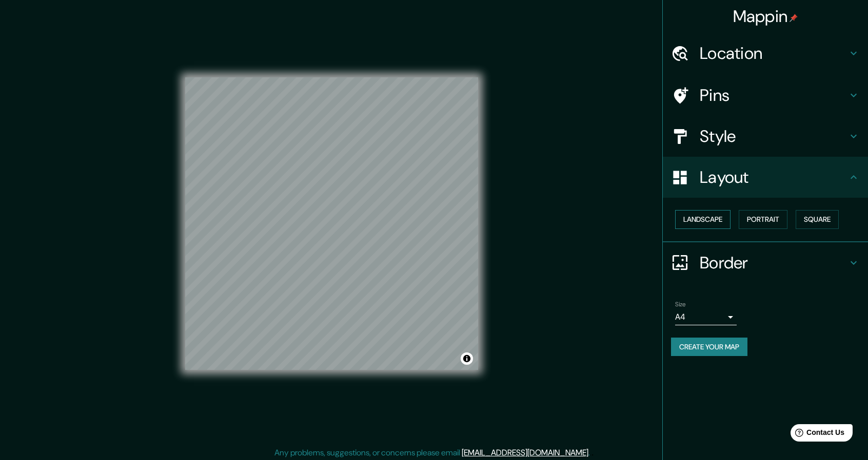 This screenshot has width=868, height=460. Describe the element at coordinates (680, 304) in the screenshot. I see `label: Size` at that location.